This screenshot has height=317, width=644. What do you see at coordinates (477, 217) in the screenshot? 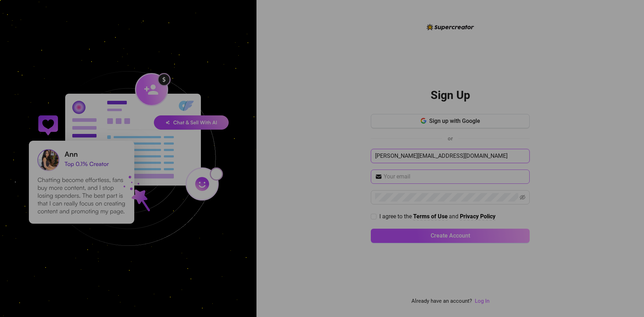
I see `strong: Privacy Policy` at bounding box center [477, 217].